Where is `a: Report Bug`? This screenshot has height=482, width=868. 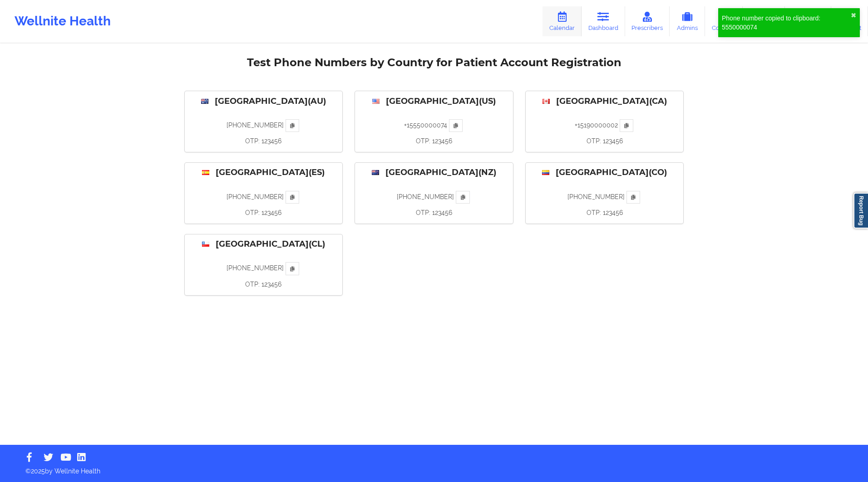
a: Report Bug is located at coordinates (861, 210).